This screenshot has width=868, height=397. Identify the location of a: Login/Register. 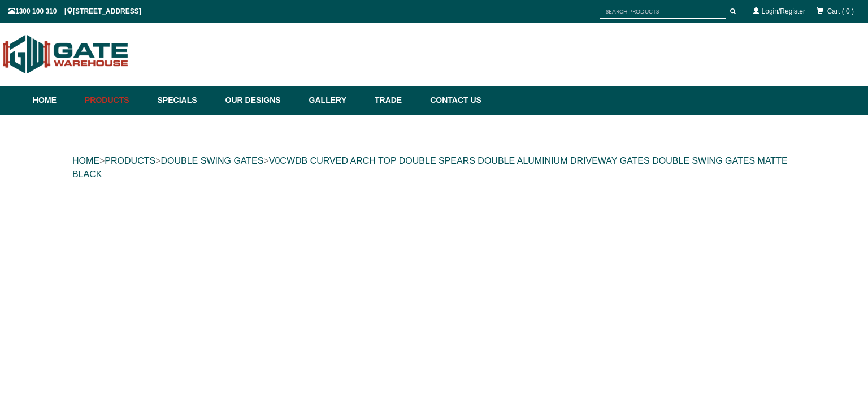
(783, 12).